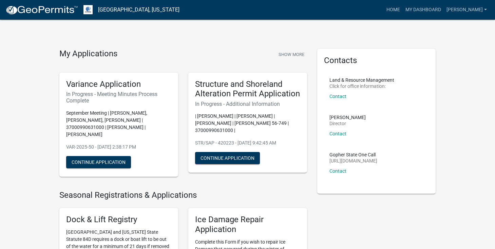  Describe the element at coordinates (353, 155) in the screenshot. I see `p: Gopher State One Call` at that location.